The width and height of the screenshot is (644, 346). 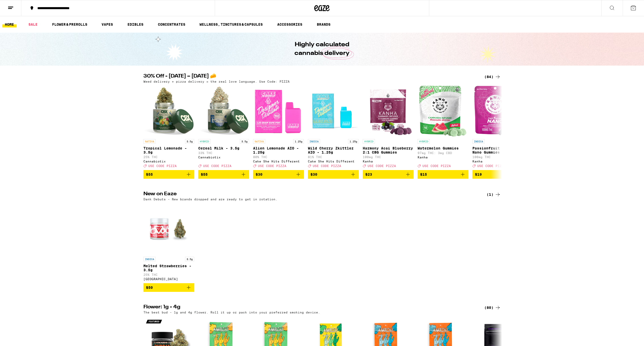 What do you see at coordinates (478, 174) in the screenshot?
I see `span: $19` at bounding box center [478, 174].